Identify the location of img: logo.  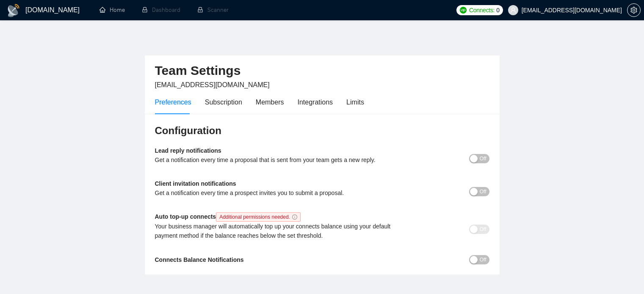
(14, 10).